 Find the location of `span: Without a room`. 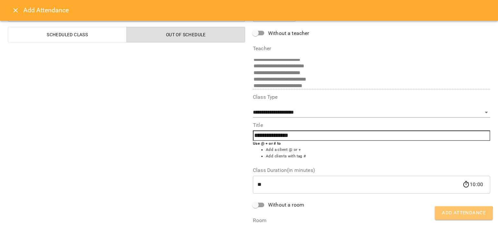

span: Without a room is located at coordinates (286, 205).